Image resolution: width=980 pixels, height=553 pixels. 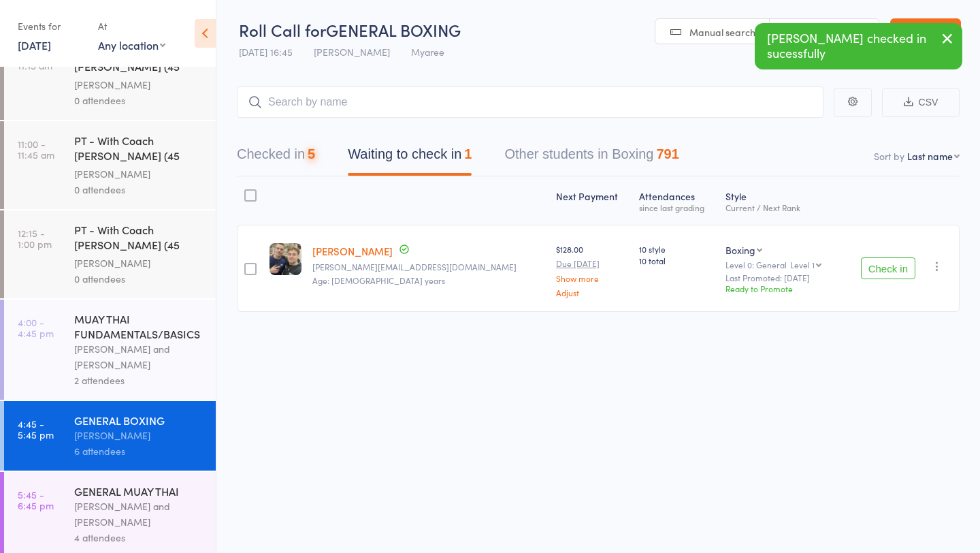 I want to click on span: 10 total, so click(x=676, y=260).